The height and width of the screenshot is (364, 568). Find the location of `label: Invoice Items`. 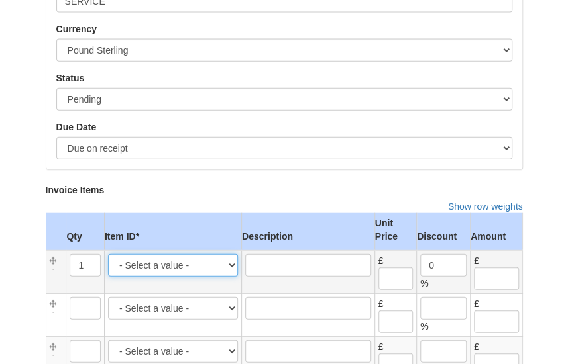

label: Invoice Items is located at coordinates (75, 190).